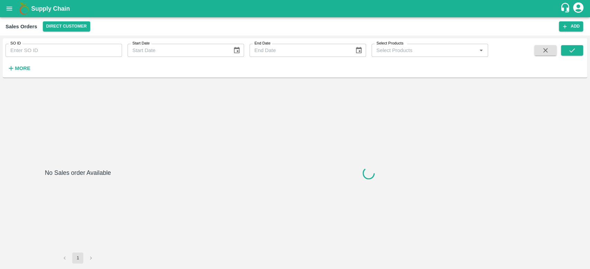 The width and height of the screenshot is (590, 269). What do you see at coordinates (66, 26) in the screenshot?
I see `button: Select DC` at bounding box center [66, 26].